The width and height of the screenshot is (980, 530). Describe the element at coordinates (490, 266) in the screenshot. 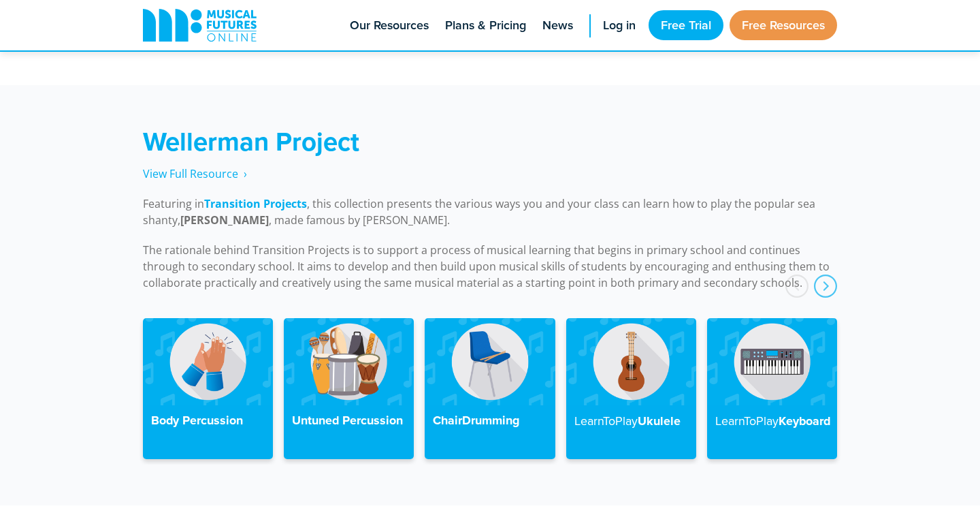

I see `p: The rationale behind Transition Projects is to support a process of musical learning that begins ...` at that location.